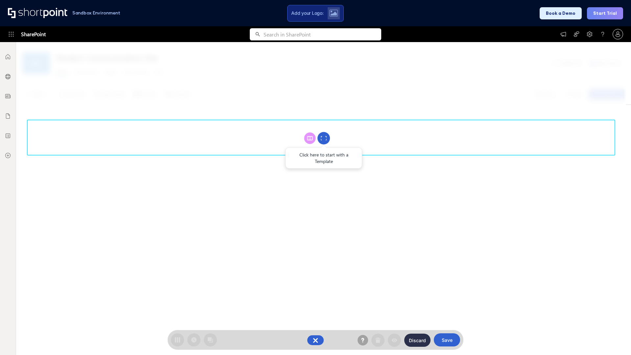 Image resolution: width=631 pixels, height=355 pixels. Describe the element at coordinates (561, 13) in the screenshot. I see `button: Book a Demo` at that location.